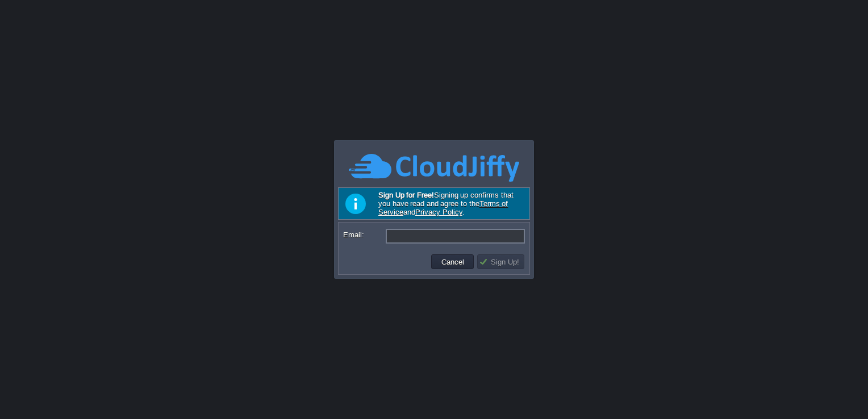  What do you see at coordinates (363, 235) in the screenshot?
I see `label: Email:` at bounding box center [363, 235].